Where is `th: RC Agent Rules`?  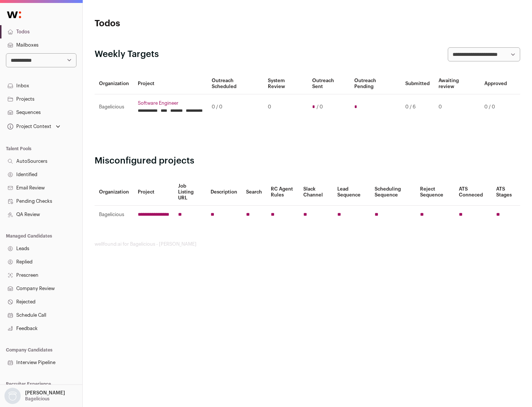 th: RC Agent Rules is located at coordinates (282, 192).